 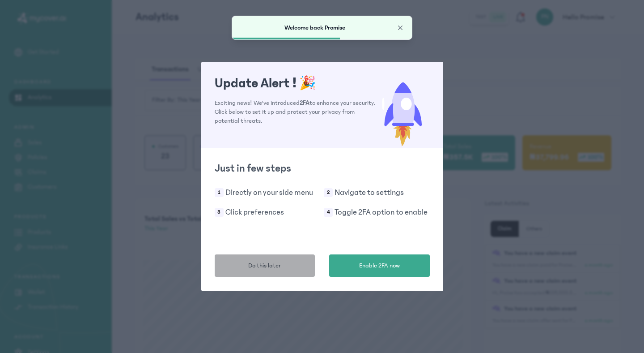 What do you see at coordinates (219, 193) in the screenshot?
I see `span: 1` at bounding box center [219, 193].